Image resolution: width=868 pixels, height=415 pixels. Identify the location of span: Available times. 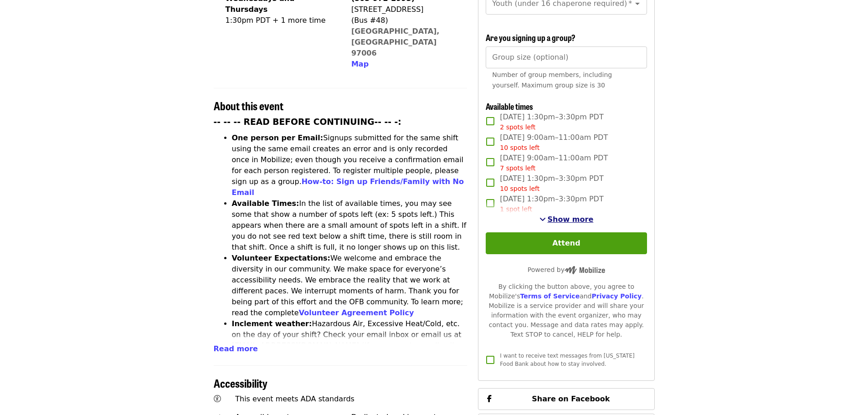
(510, 106).